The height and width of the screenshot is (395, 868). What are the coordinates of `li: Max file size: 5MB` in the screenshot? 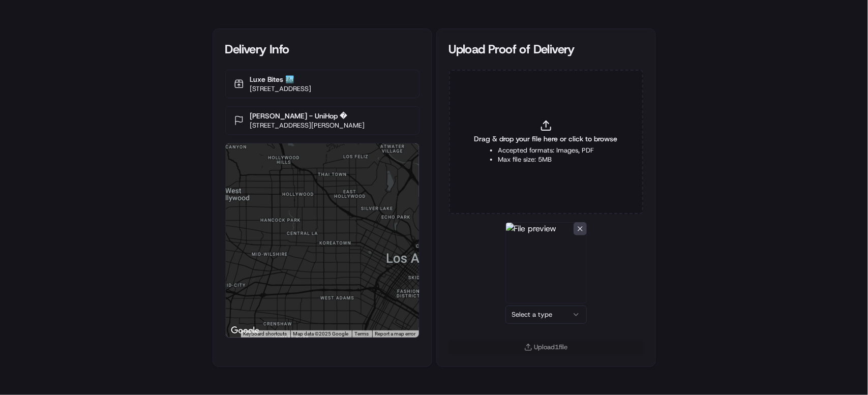 It's located at (546, 160).